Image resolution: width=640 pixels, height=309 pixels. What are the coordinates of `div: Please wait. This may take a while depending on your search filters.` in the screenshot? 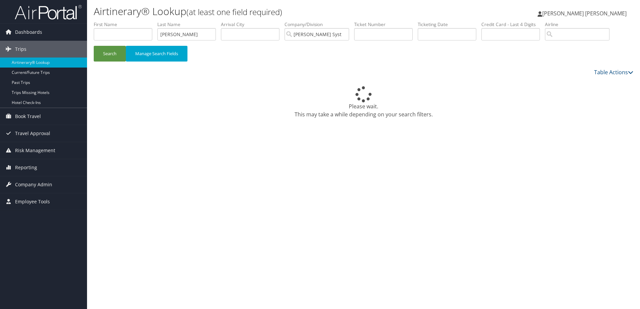 It's located at (363, 102).